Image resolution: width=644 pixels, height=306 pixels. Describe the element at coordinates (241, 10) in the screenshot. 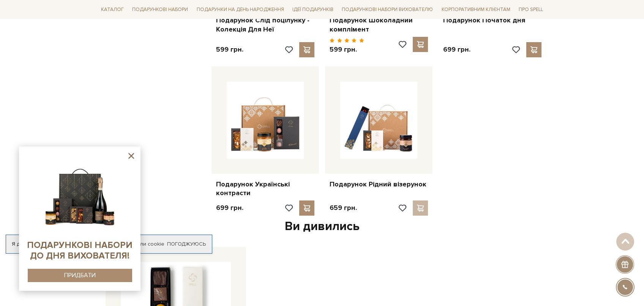

I see `a: Подарунки на День народження` at that location.